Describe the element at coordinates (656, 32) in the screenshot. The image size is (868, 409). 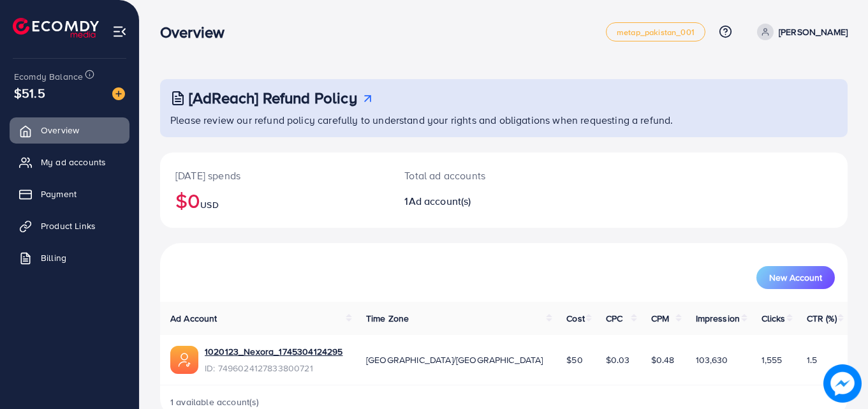
I see `span: metap_pakistan_001` at that location.